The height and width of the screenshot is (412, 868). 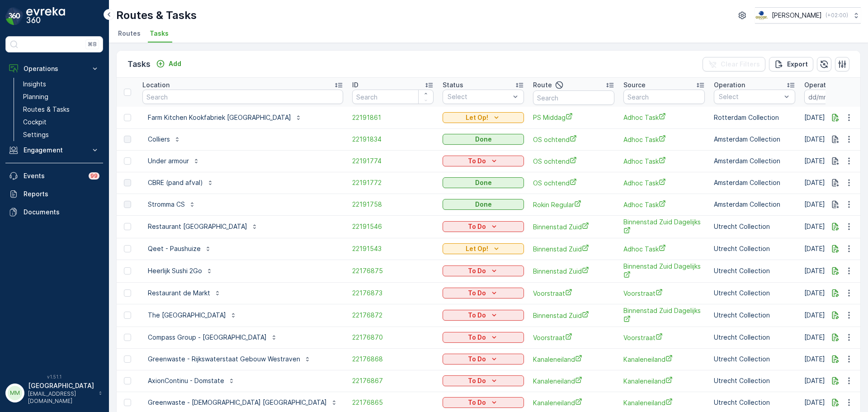 What do you see at coordinates (393, 249) in the screenshot?
I see `a: 22191543` at bounding box center [393, 249].